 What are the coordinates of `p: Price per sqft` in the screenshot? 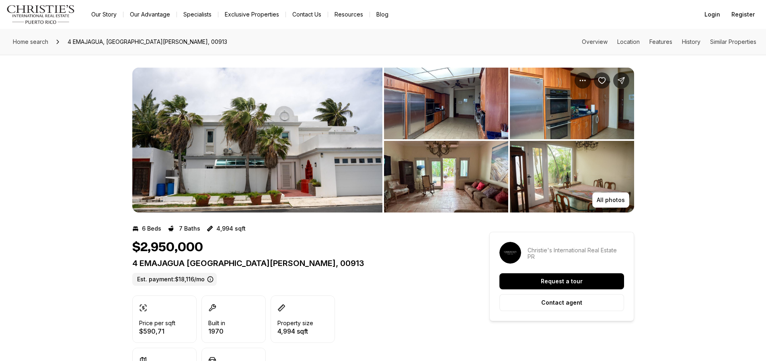 It's located at (157, 323).